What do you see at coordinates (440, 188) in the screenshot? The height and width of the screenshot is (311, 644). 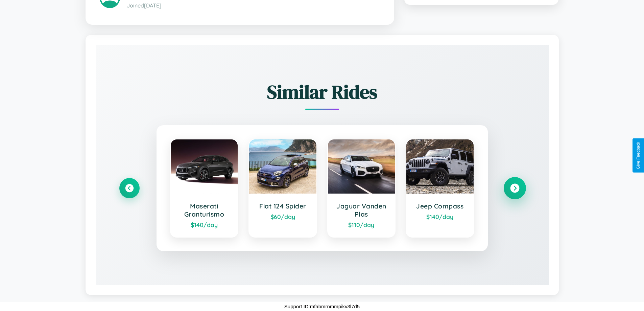 I see `a: Jeep Compass$140/day` at bounding box center [440, 188].